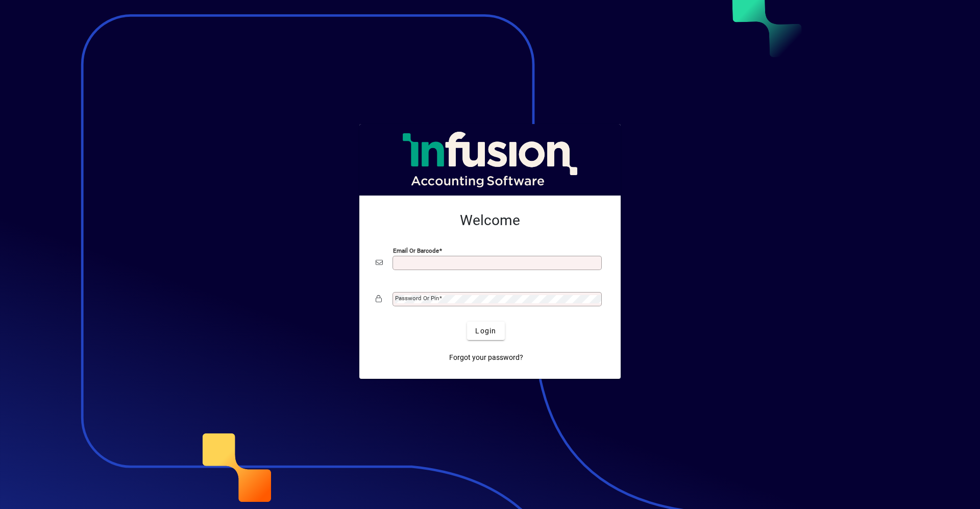 This screenshot has height=509, width=980. Describe the element at coordinates (486, 331) in the screenshot. I see `span: Login` at that location.